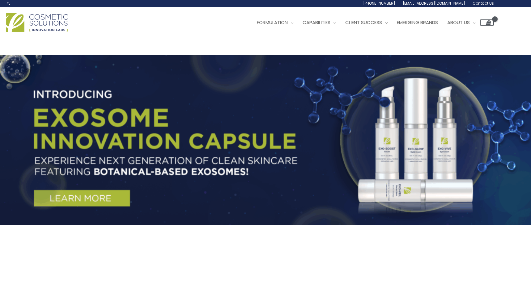 The width and height of the screenshot is (531, 304). What do you see at coordinates (461, 23) in the screenshot?
I see `a: About Us` at bounding box center [461, 23].